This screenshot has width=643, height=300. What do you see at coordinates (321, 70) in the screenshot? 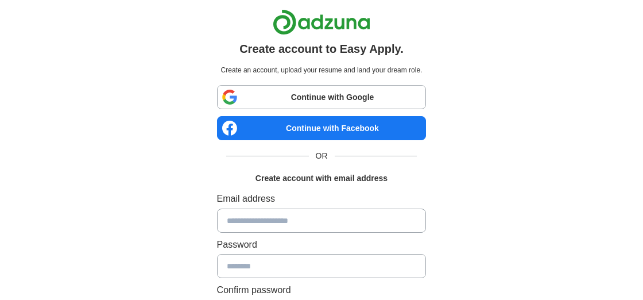
I see `p: Create an account, upload your resume and land your dream role.` at bounding box center [321, 70].